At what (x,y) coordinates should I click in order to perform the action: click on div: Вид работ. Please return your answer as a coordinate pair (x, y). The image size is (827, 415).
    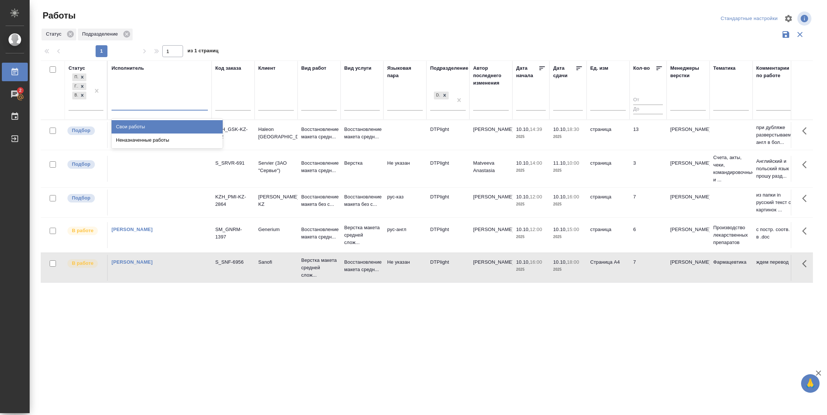
    Looking at the image, I should click on (314, 68).